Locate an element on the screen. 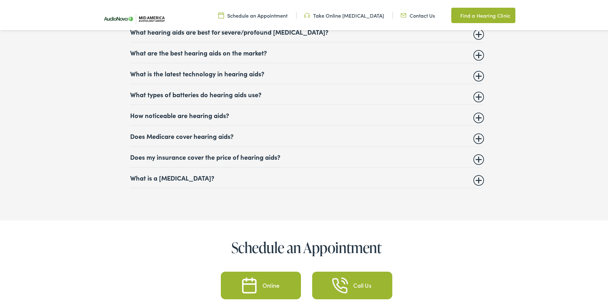 The height and width of the screenshot is (306, 608). a: Contact Us is located at coordinates (418, 14).